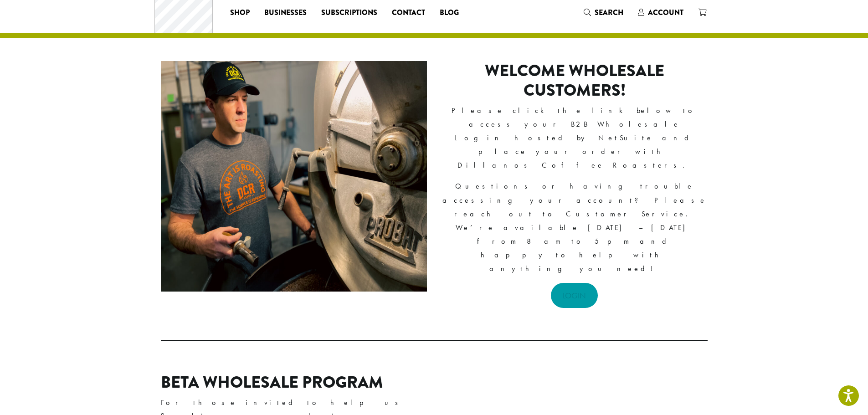 Image resolution: width=868 pixels, height=415 pixels. I want to click on a: Search, so click(603, 12).